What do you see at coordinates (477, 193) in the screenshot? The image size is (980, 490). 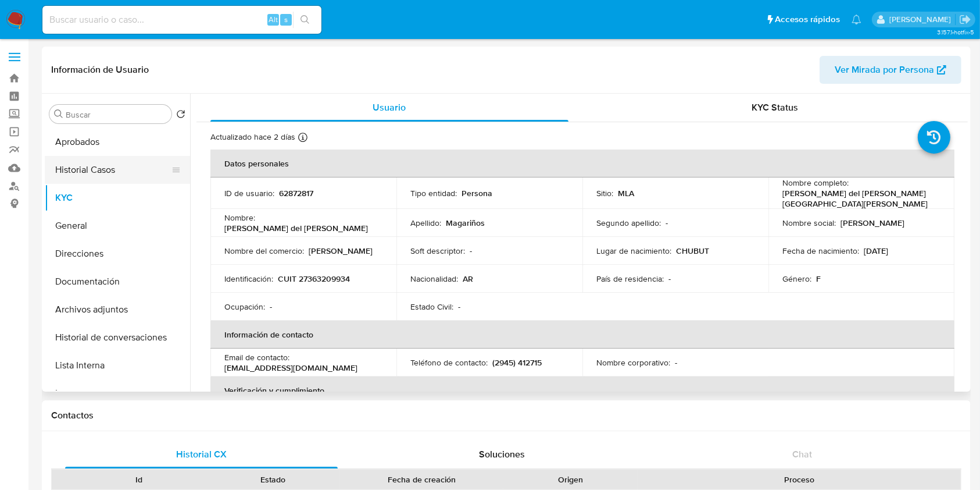 I see `p: Persona` at bounding box center [477, 193].